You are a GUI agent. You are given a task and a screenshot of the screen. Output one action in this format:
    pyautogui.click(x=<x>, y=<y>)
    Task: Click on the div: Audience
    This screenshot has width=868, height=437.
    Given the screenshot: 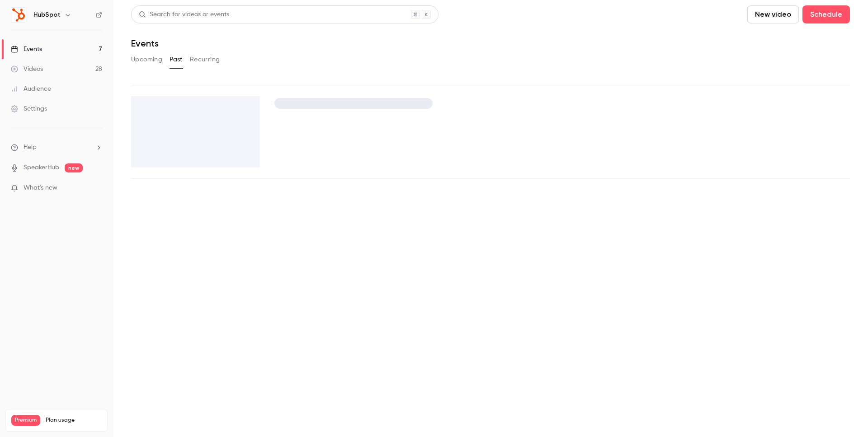 What is the action you would take?
    pyautogui.click(x=30, y=89)
    